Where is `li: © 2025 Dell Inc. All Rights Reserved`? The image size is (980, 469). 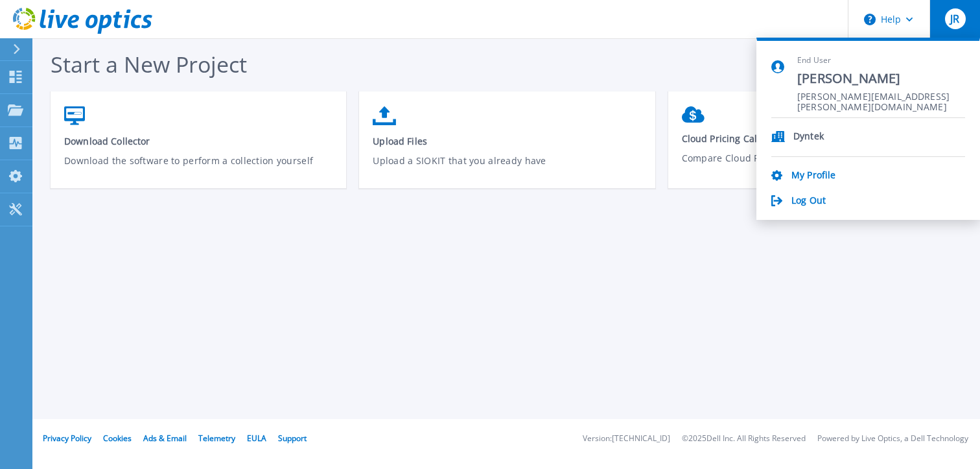 li: © 2025 Dell Inc. All Rights Reserved is located at coordinates (744, 438).